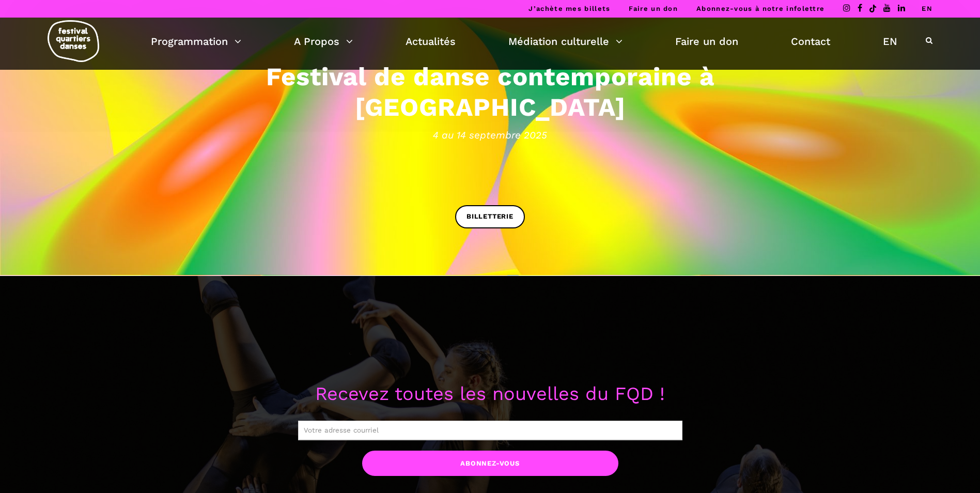  Describe the element at coordinates (490, 394) in the screenshot. I see `p: Recevez toutes les nouvelles du FQD !` at that location.